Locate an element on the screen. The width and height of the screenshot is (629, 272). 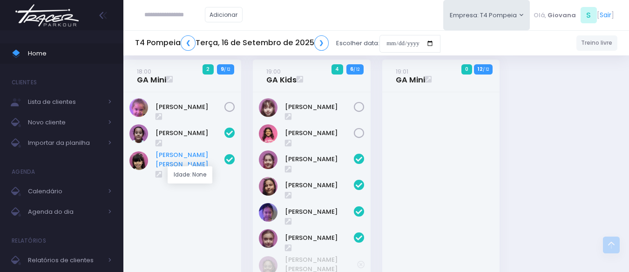
img: Laura Lopes Rodrigues is located at coordinates (139, 134).